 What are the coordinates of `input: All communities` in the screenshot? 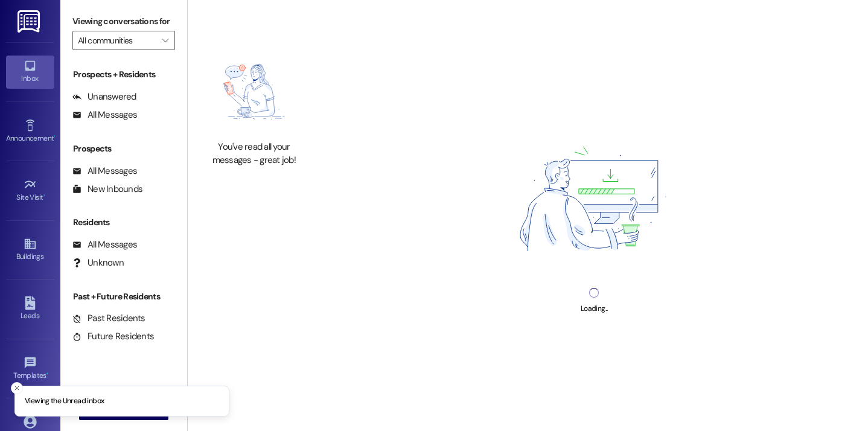 It's located at (117, 41).